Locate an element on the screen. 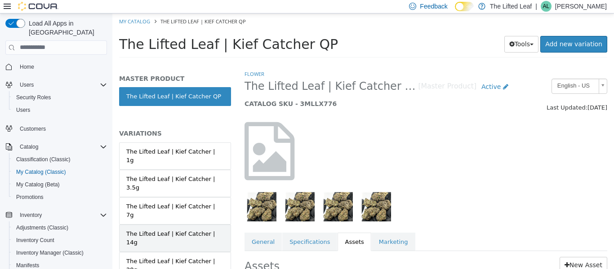 This screenshot has height=269, width=614. span: Last Updated: is located at coordinates (454, 94).